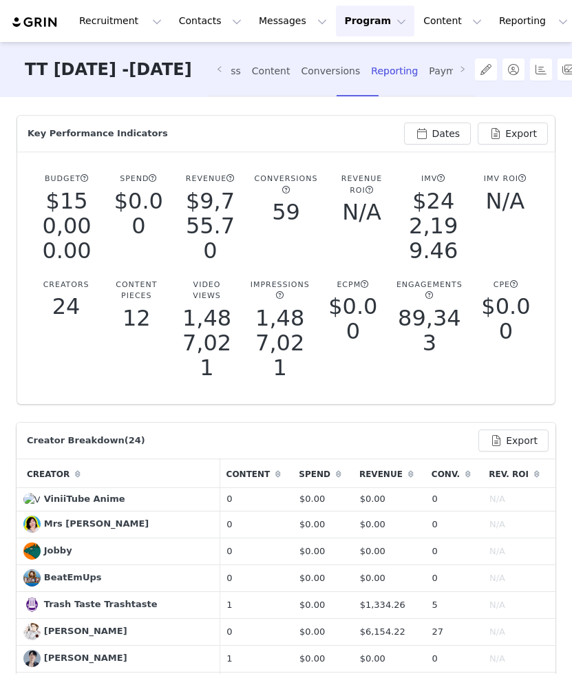 Image resolution: width=572 pixels, height=676 pixels. I want to click on div: Reporting, so click(395, 71).